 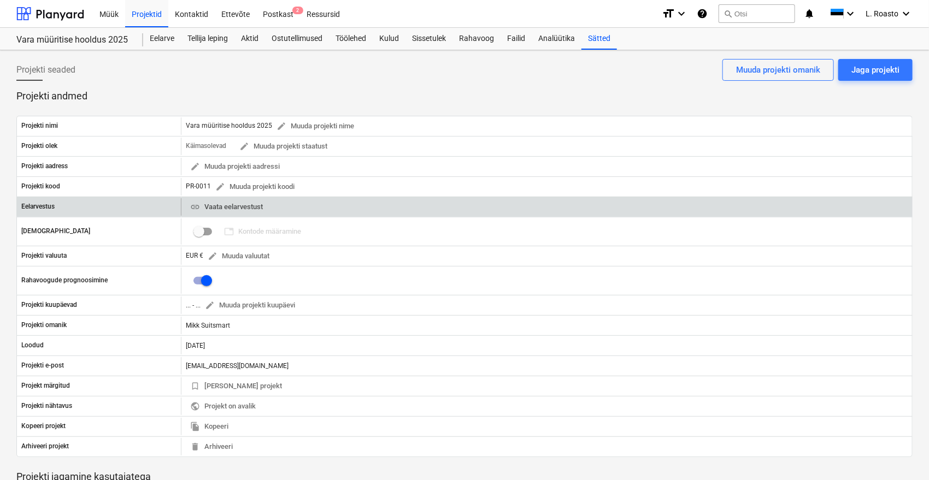 I want to click on div: Kulud, so click(x=389, y=39).